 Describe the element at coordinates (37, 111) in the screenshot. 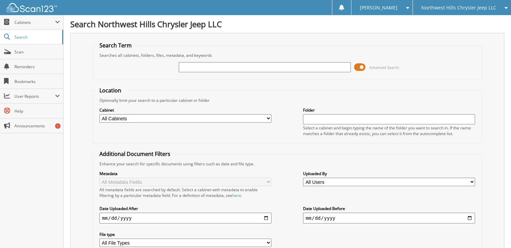

I see `span: Help` at that location.